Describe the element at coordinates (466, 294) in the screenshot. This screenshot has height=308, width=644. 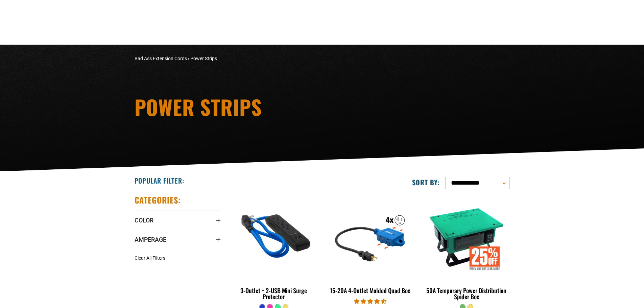
I see `div: 50A Temporary Power Distribution Spider Box` at that location.